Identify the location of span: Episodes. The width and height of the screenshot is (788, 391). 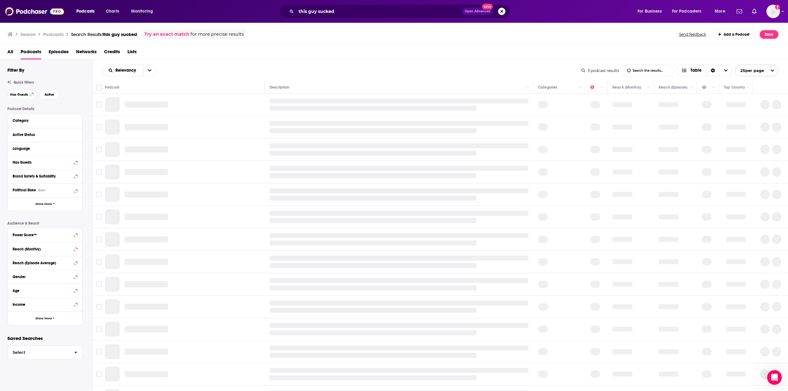
(59, 53).